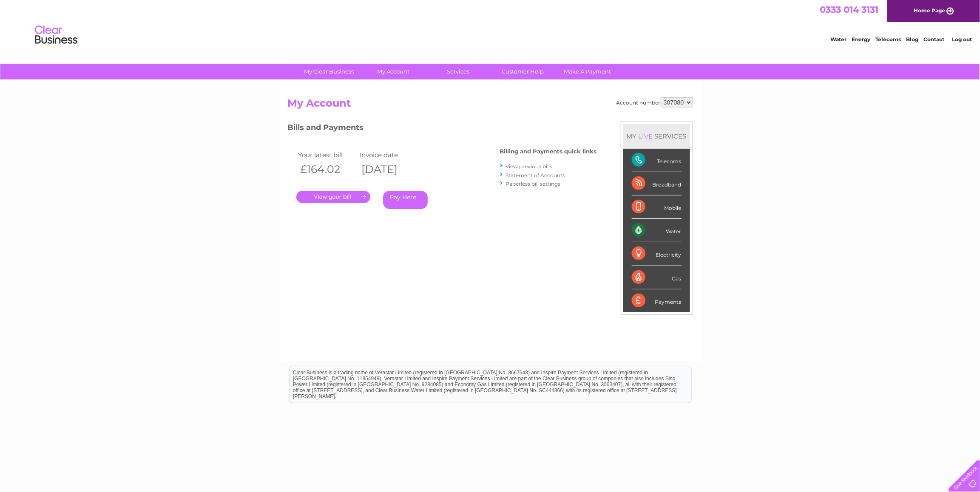  What do you see at coordinates (522, 72) in the screenshot?
I see `a: Customer Help` at bounding box center [522, 72].